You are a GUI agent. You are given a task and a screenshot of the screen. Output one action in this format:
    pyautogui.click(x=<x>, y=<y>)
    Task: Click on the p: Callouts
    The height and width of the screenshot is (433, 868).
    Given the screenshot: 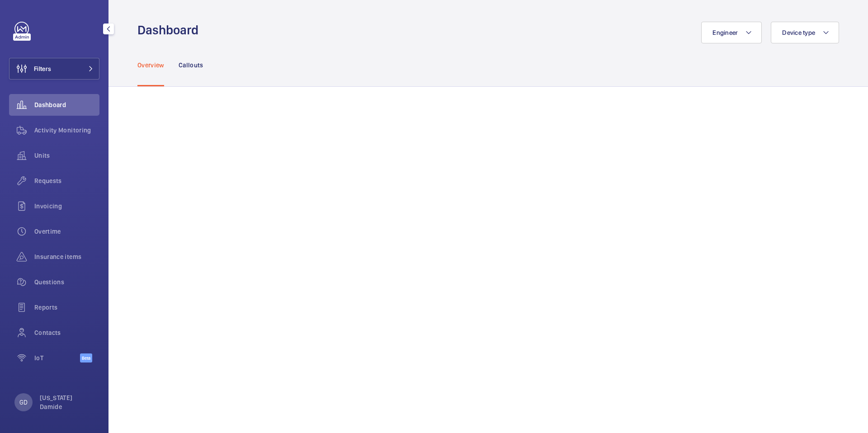 What is the action you would take?
    pyautogui.click(x=191, y=65)
    